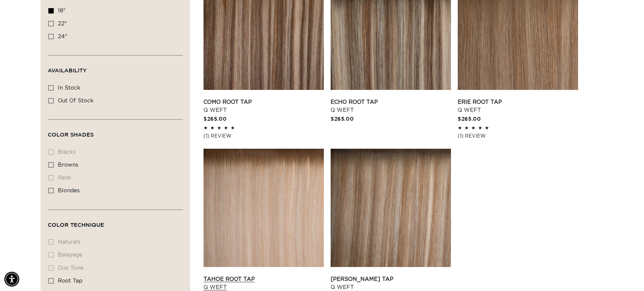 This screenshot has width=644, height=291. I want to click on span: browns, so click(68, 165).